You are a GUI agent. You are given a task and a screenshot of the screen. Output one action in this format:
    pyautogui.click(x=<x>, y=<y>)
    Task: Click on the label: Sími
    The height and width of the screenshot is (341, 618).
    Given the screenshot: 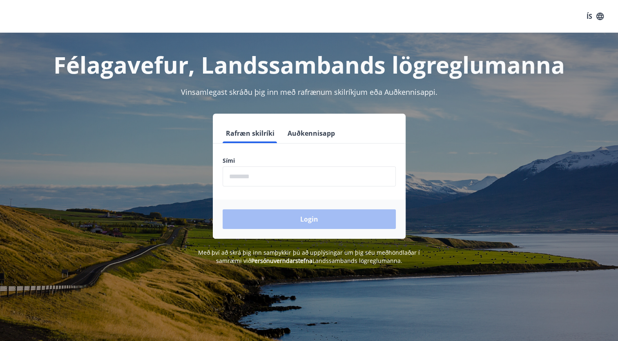 What is the action you would take?
    pyautogui.click(x=309, y=161)
    